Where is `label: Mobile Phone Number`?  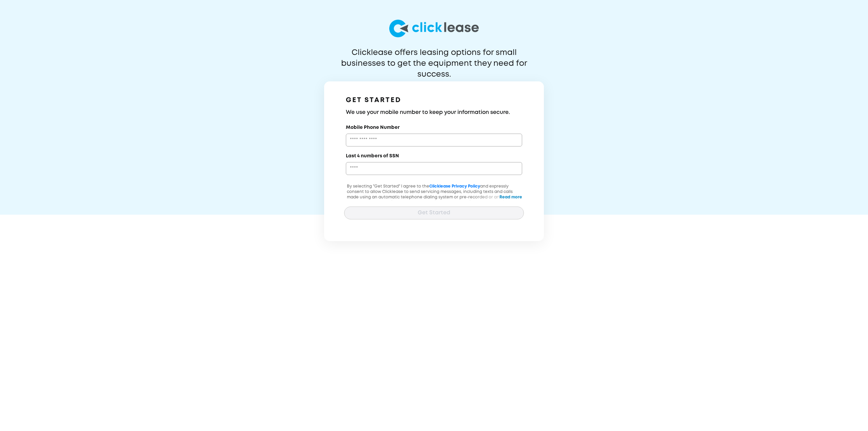
label: Mobile Phone Number is located at coordinates (373, 127).